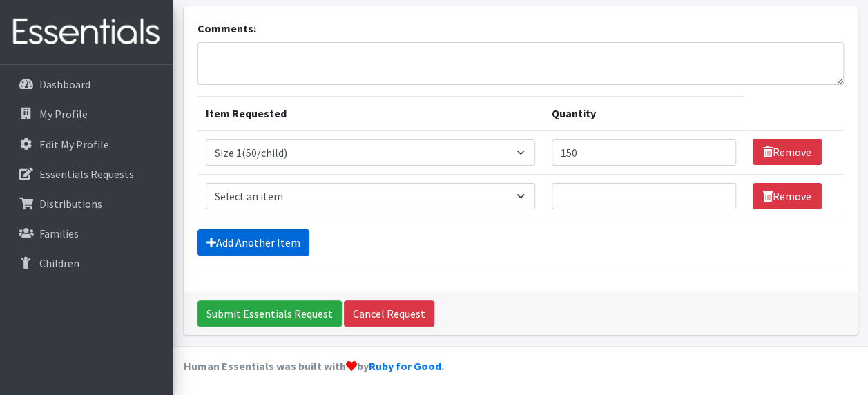 The image size is (868, 395). What do you see at coordinates (60, 263) in the screenshot?
I see `p: Children` at bounding box center [60, 263].